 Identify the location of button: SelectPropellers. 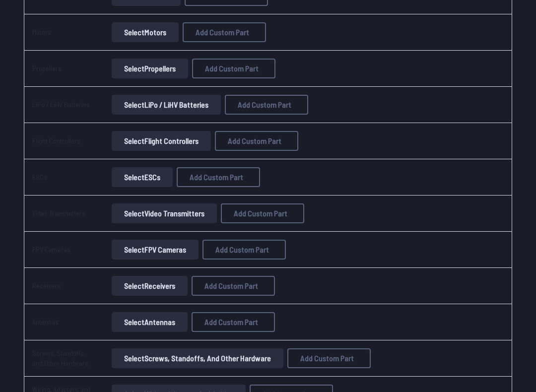
(150, 69).